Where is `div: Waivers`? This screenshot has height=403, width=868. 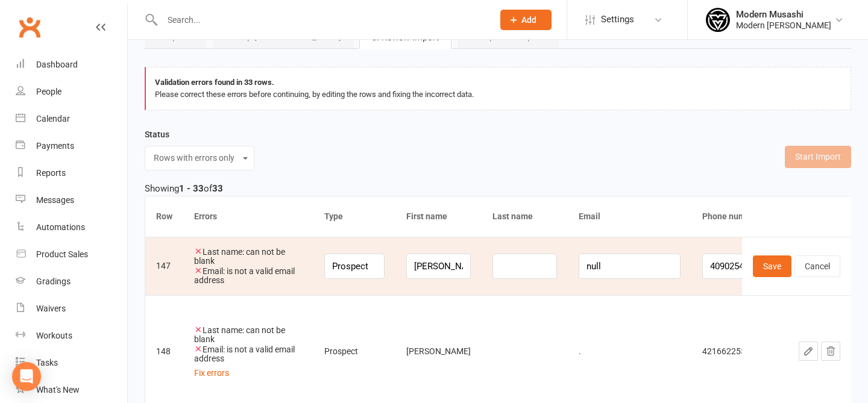 div: Waivers is located at coordinates (50, 308).